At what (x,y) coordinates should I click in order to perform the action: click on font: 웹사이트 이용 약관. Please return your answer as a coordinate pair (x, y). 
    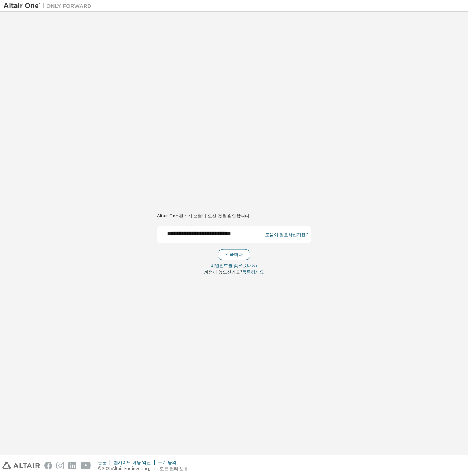
    Looking at the image, I should click on (133, 461).